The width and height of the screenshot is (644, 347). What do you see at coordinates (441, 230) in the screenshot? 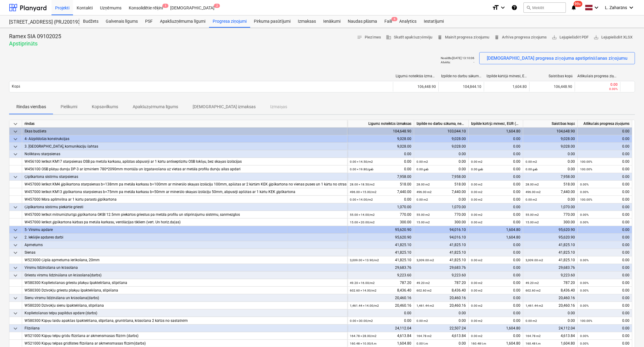
I see `div: 94,016.10` at bounding box center [441, 230].